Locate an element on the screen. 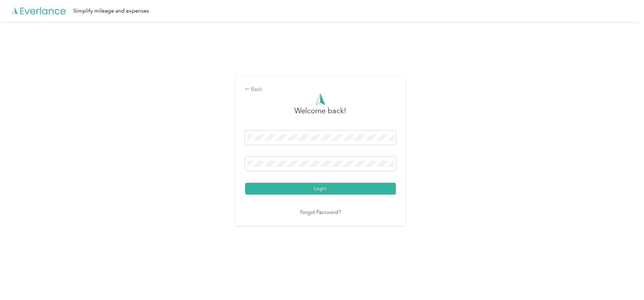 This screenshot has height=300, width=644. div: Simplify mileage and expenses is located at coordinates (111, 11).